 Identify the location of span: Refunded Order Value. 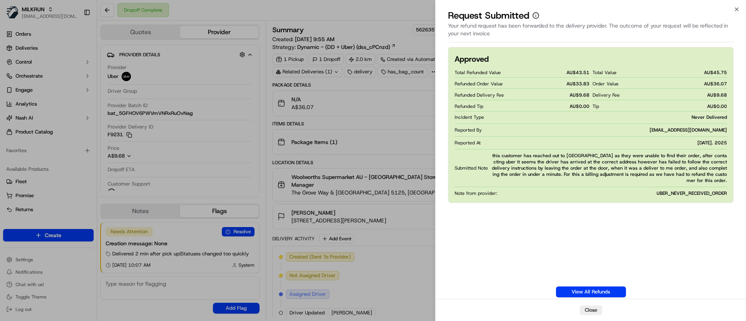
(479, 84).